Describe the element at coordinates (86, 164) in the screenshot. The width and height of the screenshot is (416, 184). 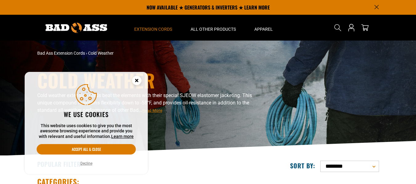
I see `button: Decline` at that location.